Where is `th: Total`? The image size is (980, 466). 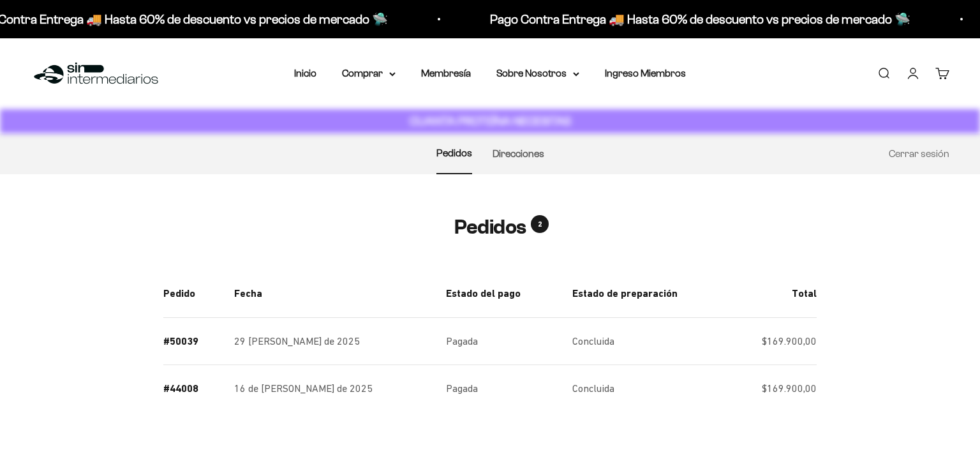 th: Total is located at coordinates (773, 294).